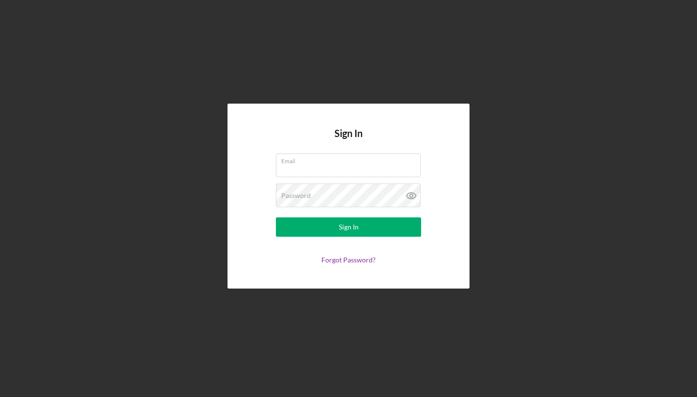  Describe the element at coordinates (348, 227) in the screenshot. I see `div: Sign In` at that location.